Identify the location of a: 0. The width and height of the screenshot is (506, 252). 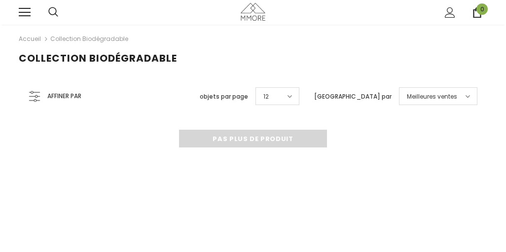
(477, 12).